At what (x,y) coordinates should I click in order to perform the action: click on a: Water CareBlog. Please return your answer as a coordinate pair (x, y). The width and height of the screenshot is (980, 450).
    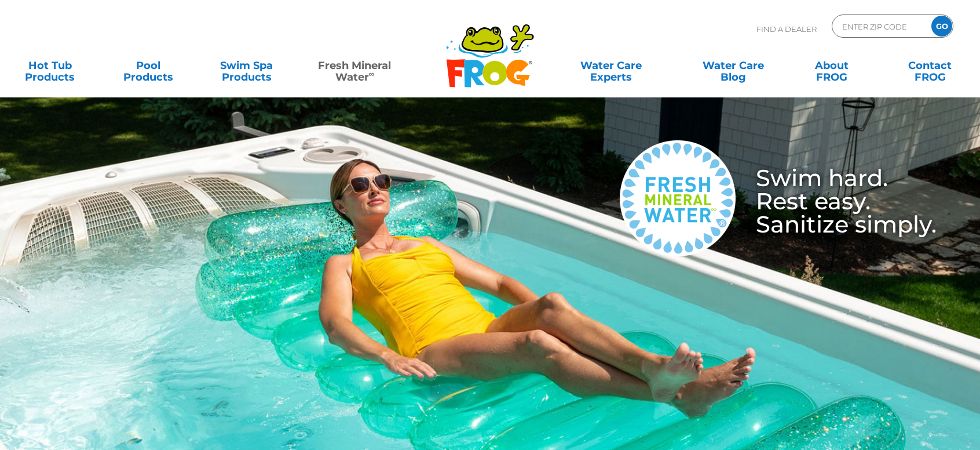
    Looking at the image, I should click on (734, 66).